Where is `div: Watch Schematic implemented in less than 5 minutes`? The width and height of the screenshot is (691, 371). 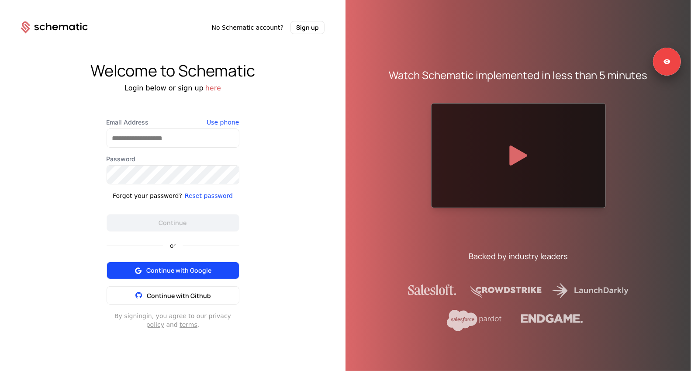 div: Watch Schematic implemented in less than 5 minutes is located at coordinates (518, 75).